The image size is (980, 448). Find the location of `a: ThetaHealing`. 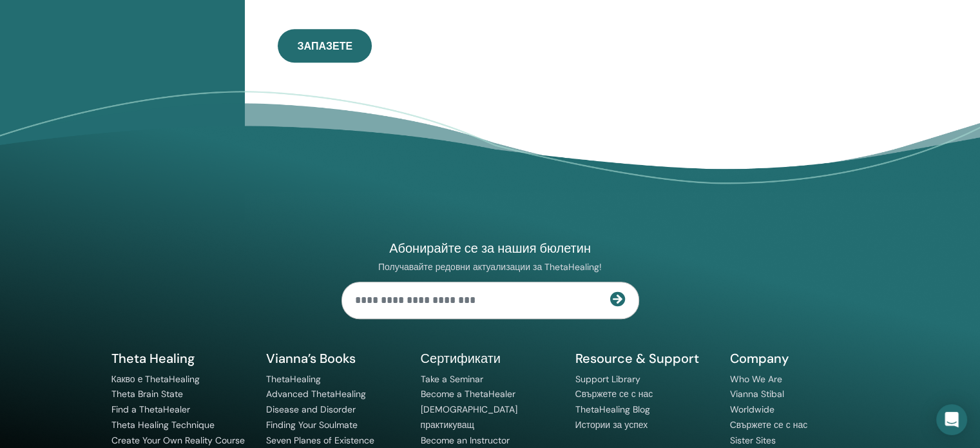

a: ThetaHealing is located at coordinates (293, 379).